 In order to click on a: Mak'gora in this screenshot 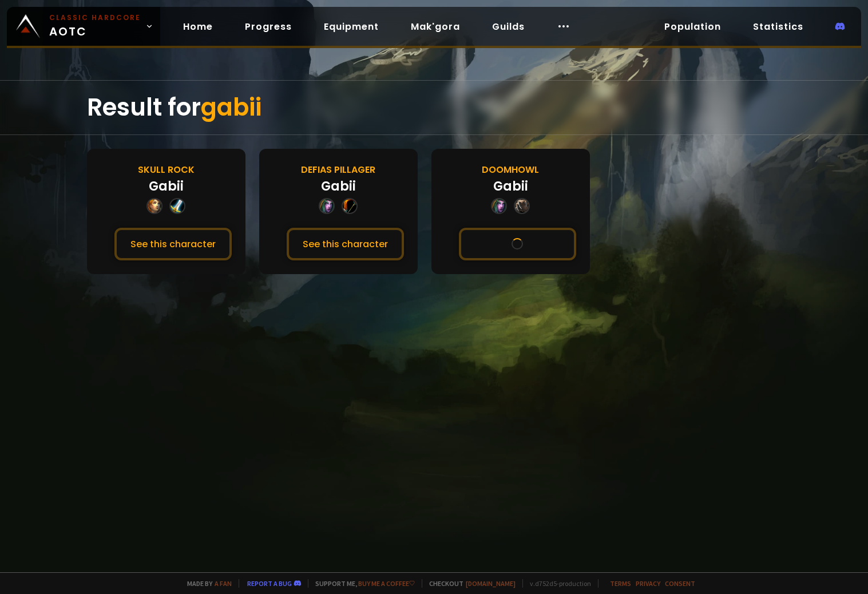, I will do `click(435, 26)`.